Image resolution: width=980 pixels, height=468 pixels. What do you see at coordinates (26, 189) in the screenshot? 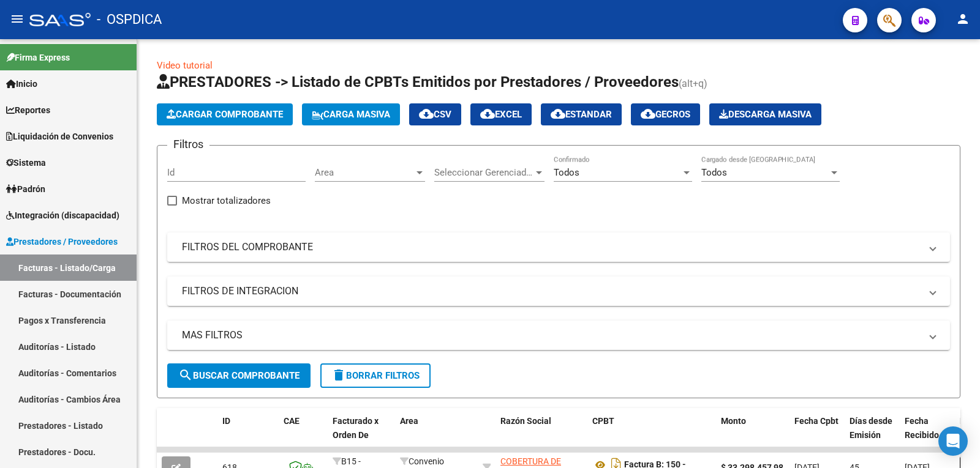
I see `span: Padrón` at bounding box center [26, 189].